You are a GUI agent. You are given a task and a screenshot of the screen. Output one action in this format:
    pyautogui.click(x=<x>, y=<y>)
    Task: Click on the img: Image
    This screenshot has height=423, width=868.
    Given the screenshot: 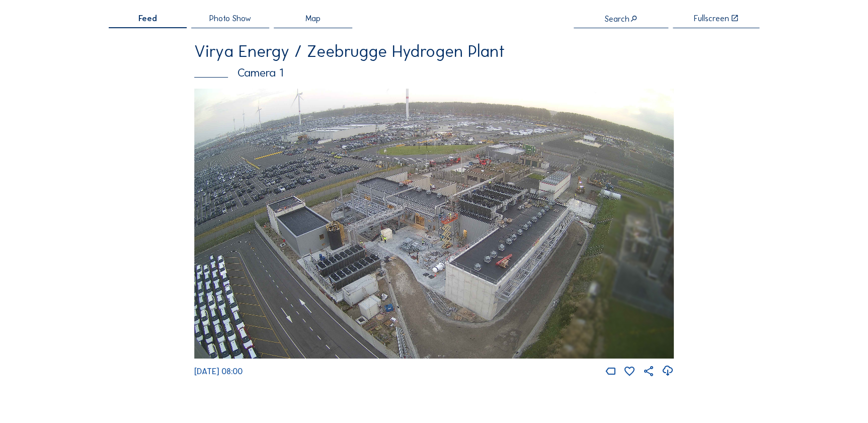 What is the action you would take?
    pyautogui.click(x=434, y=224)
    